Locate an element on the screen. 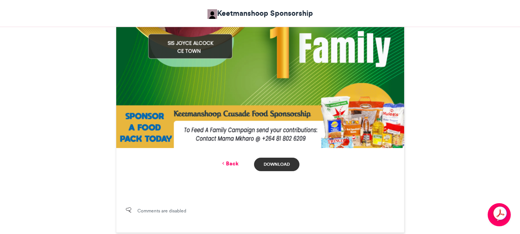  a: Keetmanshoop Sponsorship is located at coordinates (260, 13).